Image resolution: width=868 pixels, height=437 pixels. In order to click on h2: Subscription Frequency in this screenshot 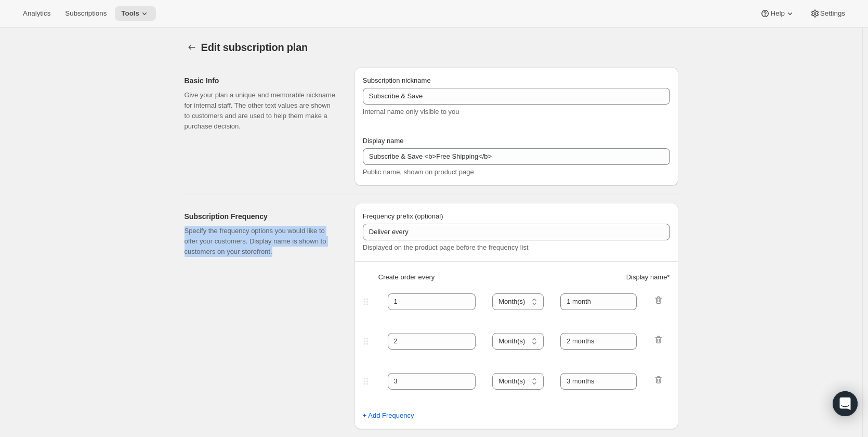, I will do `click(261, 216)`.